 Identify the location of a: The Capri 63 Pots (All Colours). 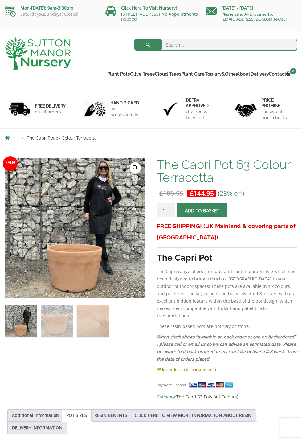
(207, 396).